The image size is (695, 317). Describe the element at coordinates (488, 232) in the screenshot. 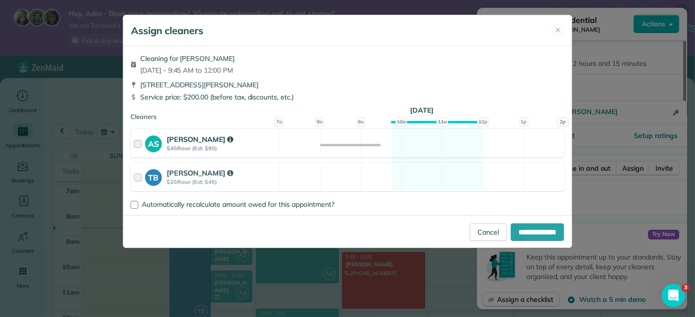

I see `a: Cancel` at that location.